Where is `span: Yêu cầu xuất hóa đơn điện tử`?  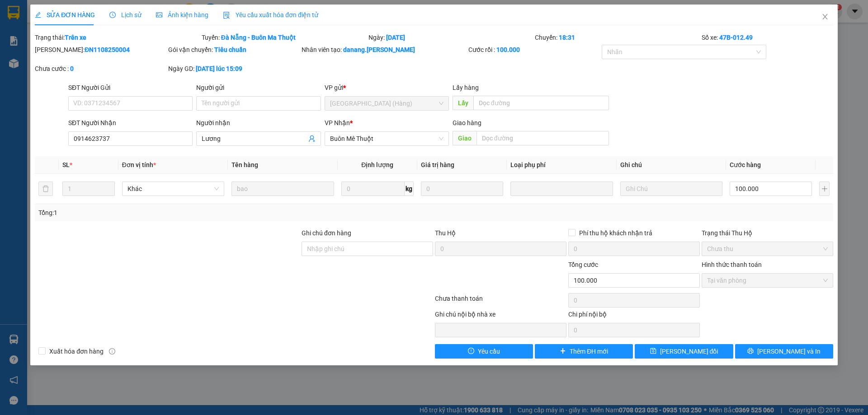 span: Yêu cầu xuất hóa đơn điện tử is located at coordinates (270, 15).